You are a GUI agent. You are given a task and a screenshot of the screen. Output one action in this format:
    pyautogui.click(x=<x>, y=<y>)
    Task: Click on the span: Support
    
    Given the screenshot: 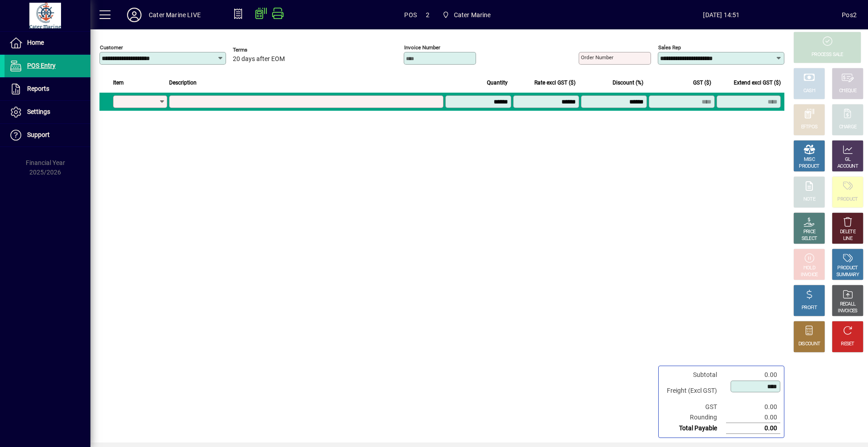 What is the action you would take?
    pyautogui.click(x=38, y=135)
    